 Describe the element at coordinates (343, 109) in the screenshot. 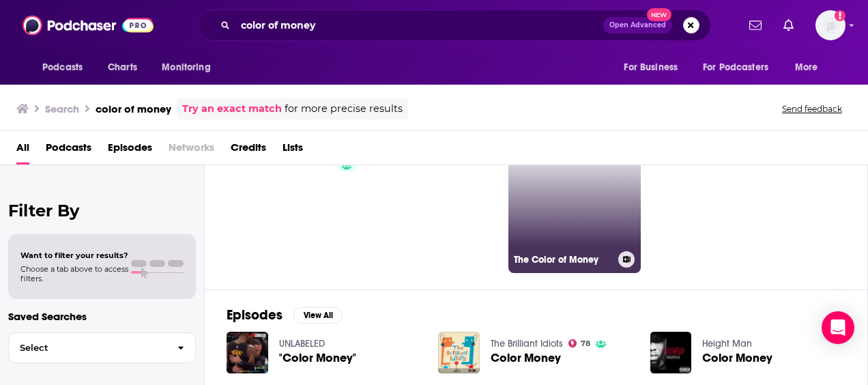

I see `span: for more precise results` at that location.